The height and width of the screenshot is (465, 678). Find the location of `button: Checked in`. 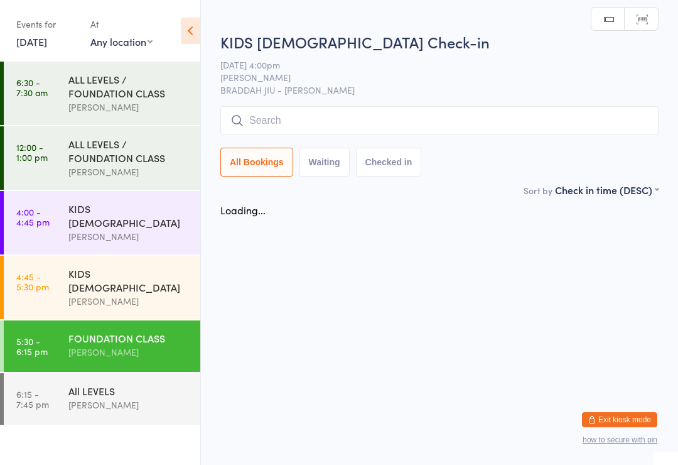

button: Checked in is located at coordinates (389, 162).